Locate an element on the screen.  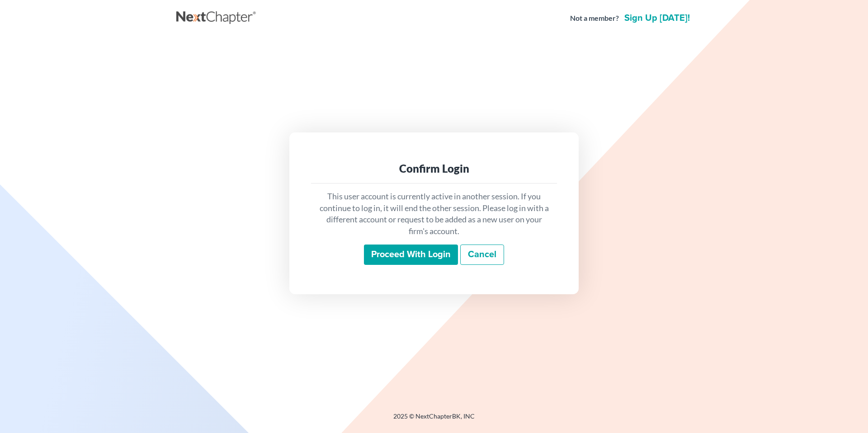
div: 2025 © NextChapterBK, INC is located at coordinates (434, 420).